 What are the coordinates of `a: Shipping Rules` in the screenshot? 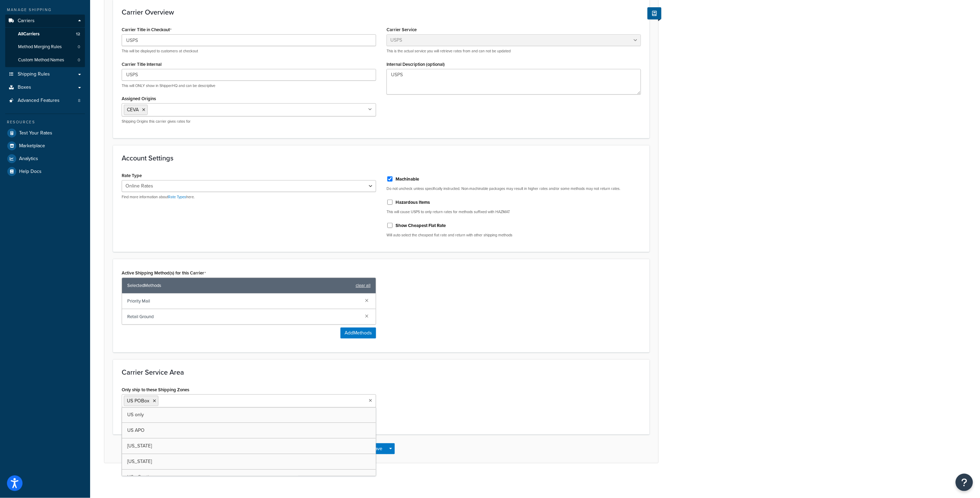 It's located at (45, 74).